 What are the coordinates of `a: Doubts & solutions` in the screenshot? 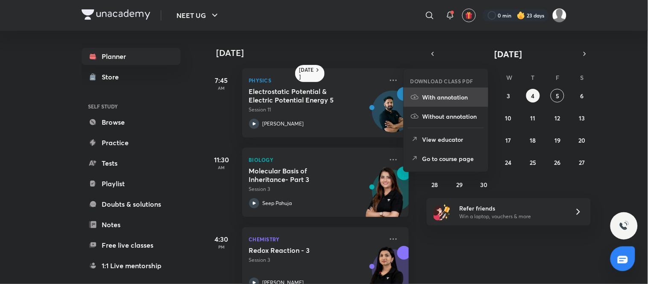 It's located at (131, 204).